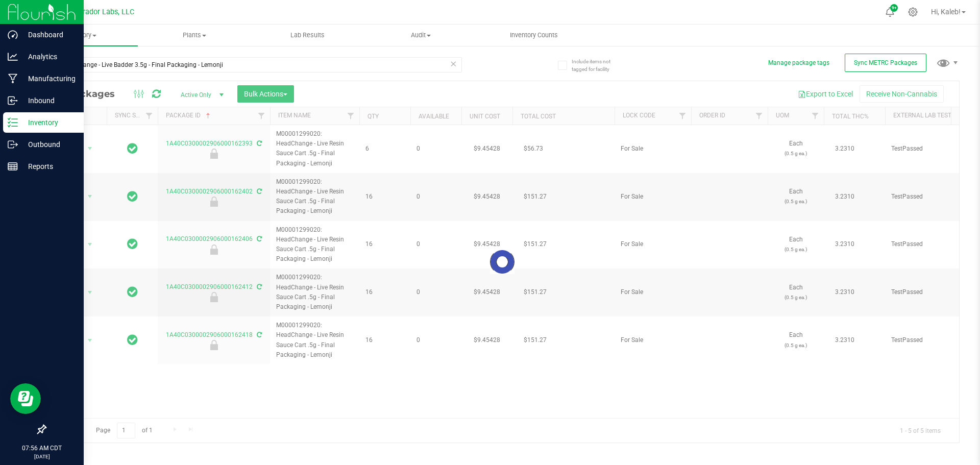  What do you see at coordinates (534, 35) in the screenshot?
I see `span: Inventory Counts` at bounding box center [534, 35].